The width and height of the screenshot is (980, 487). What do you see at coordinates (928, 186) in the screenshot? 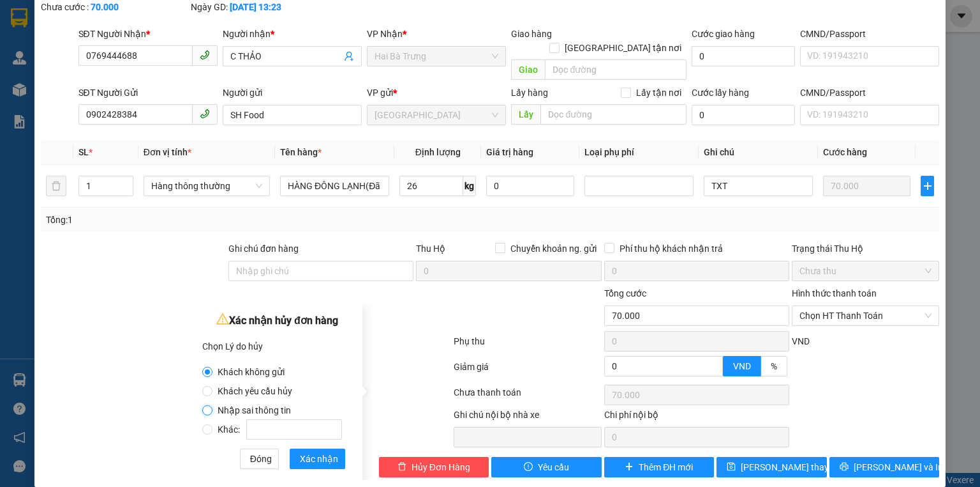
I see `button: plus` at bounding box center [928, 186].